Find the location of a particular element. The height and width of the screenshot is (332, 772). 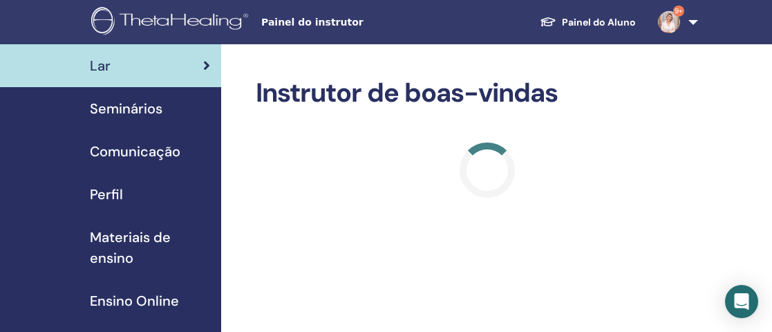

span: Ensino Online is located at coordinates (134, 301).